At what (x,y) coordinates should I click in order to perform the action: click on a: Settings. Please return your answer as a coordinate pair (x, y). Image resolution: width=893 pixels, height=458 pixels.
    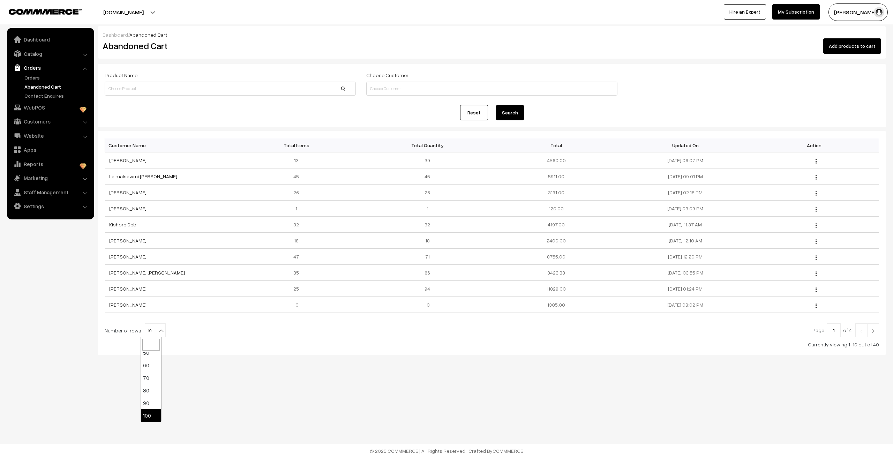
    Looking at the image, I should click on (50, 206).